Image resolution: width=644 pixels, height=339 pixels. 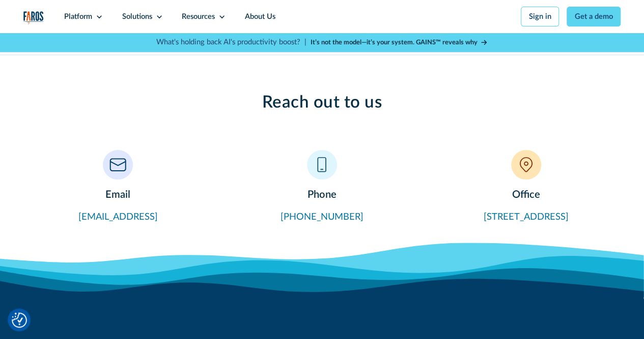 I want to click on h3: Office, so click(x=526, y=195).